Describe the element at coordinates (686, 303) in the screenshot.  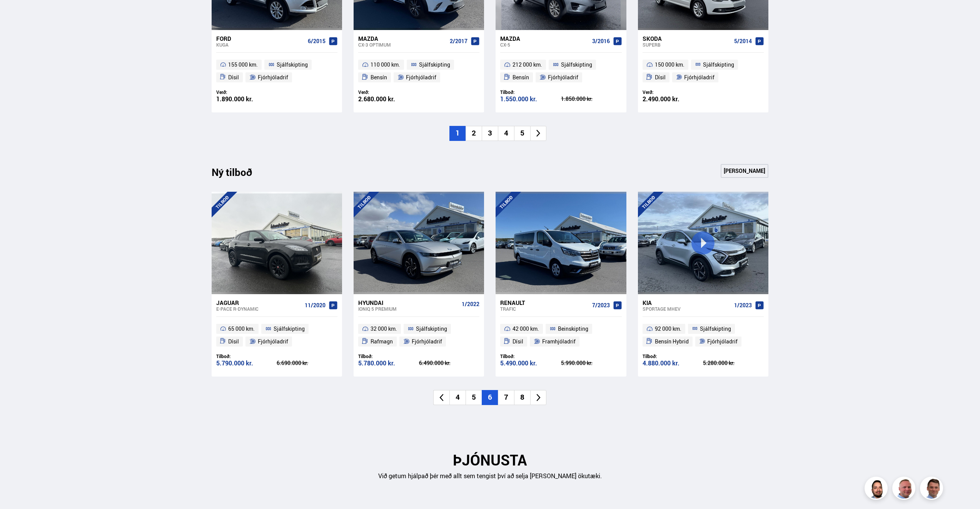
I see `div: Kia` at that location.